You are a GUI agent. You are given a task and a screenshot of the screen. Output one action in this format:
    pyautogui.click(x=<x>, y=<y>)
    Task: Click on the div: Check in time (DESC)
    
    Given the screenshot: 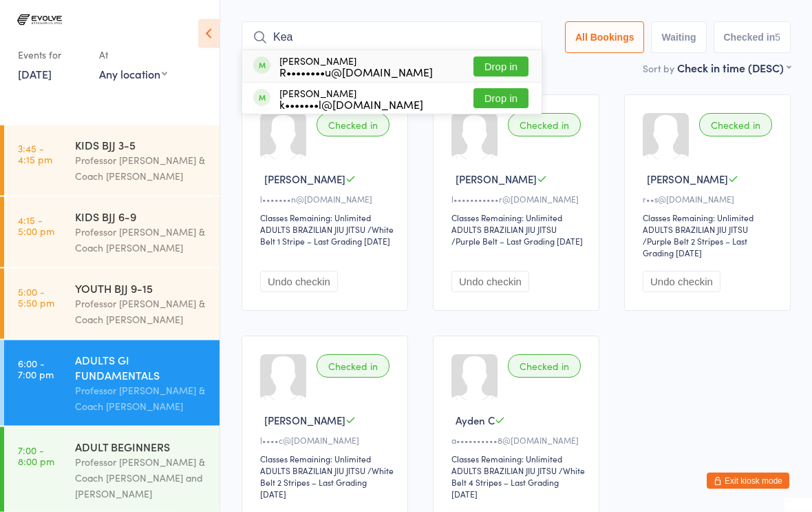 What is the action you would take?
    pyautogui.click(x=734, y=68)
    